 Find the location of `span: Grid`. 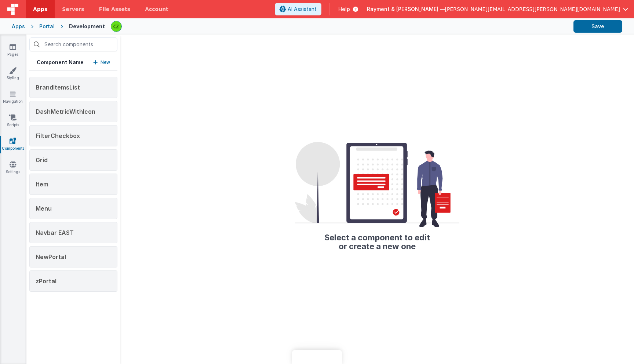

span: Grid is located at coordinates (41, 160).